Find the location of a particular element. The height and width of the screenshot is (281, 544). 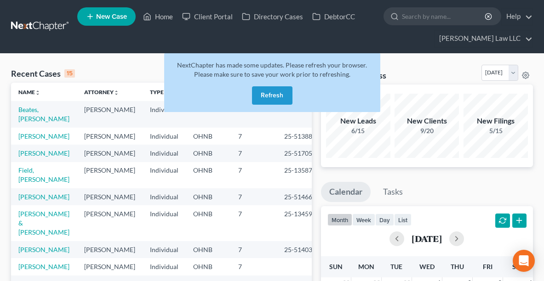

a: Nameunfold_more is located at coordinates (29, 92).